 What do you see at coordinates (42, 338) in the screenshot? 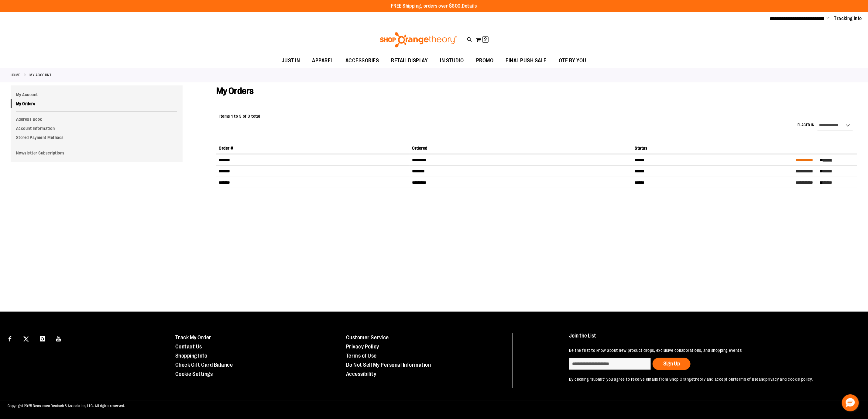
I see `a: Visit our Instagram page` at bounding box center [42, 338].